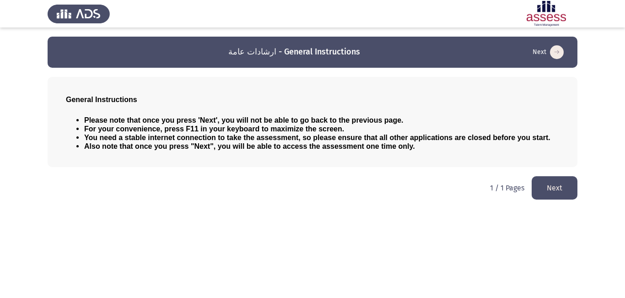 This screenshot has height=298, width=625. What do you see at coordinates (102, 99) in the screenshot?
I see `span: General Instructions` at bounding box center [102, 99].